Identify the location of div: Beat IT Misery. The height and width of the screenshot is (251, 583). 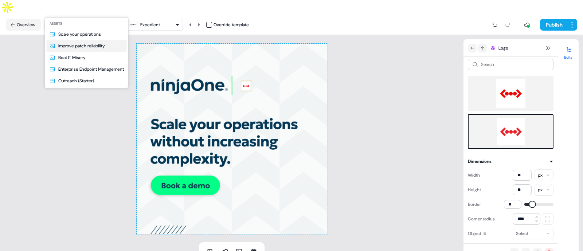
(72, 58).